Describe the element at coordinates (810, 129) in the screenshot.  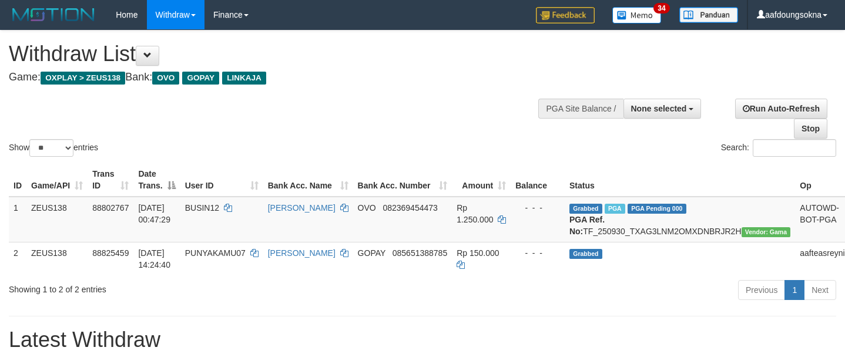
I see `a: Stop` at that location.